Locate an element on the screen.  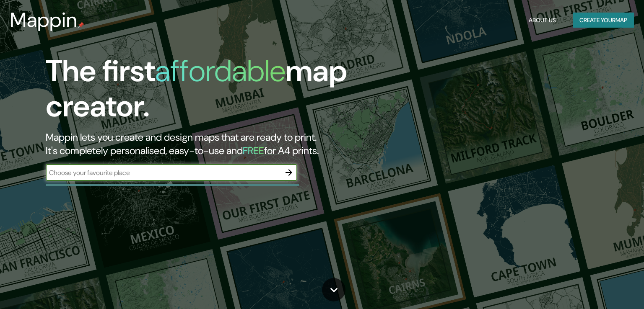
h1: The first map creator. is located at coordinates (207, 92).